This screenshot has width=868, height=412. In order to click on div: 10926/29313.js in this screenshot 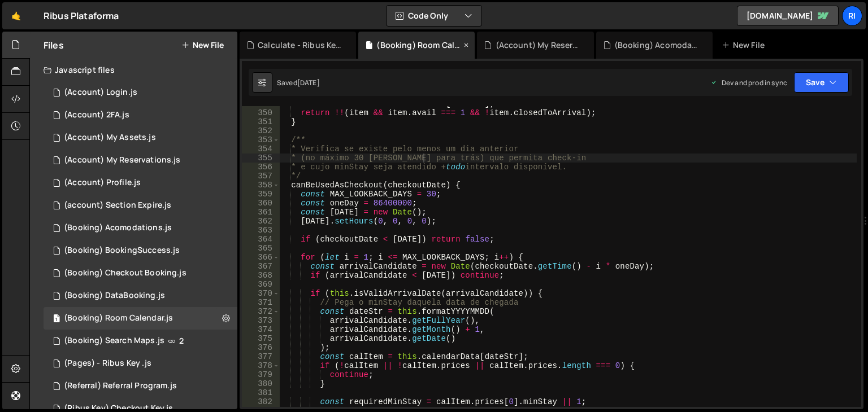, I will do `click(140, 228)`.